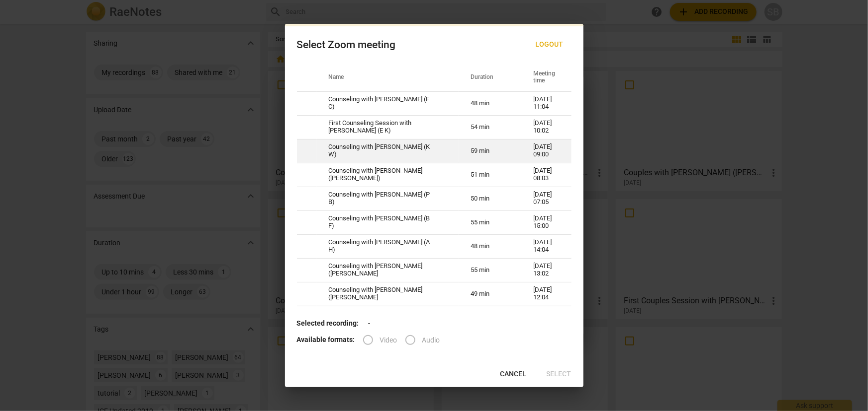  Describe the element at coordinates (549, 44) in the screenshot. I see `span: Logout` at that location.